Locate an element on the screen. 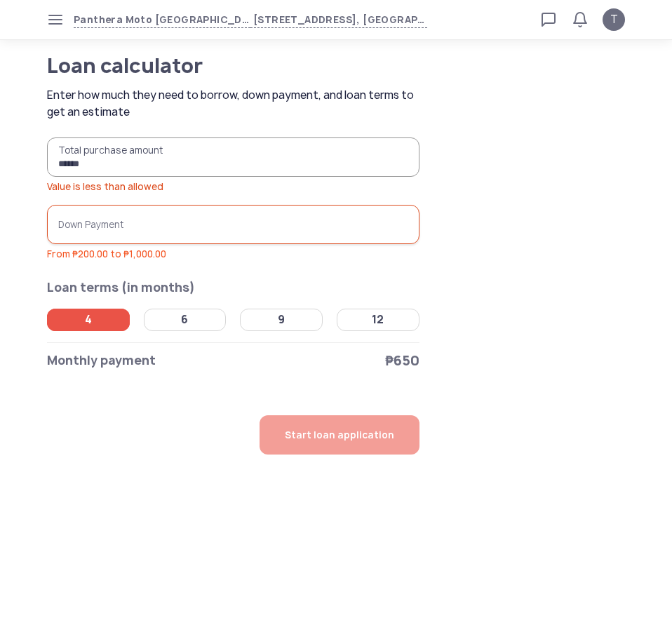 The height and width of the screenshot is (632, 672). h2: Loan terms (in months) is located at coordinates (232, 288).